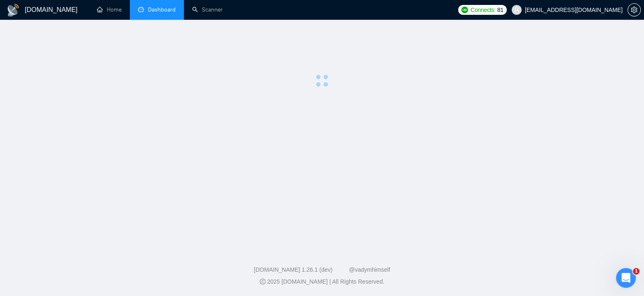 Image resolution: width=644 pixels, height=296 pixels. What do you see at coordinates (500, 10) in the screenshot?
I see `span: 81` at bounding box center [500, 10].